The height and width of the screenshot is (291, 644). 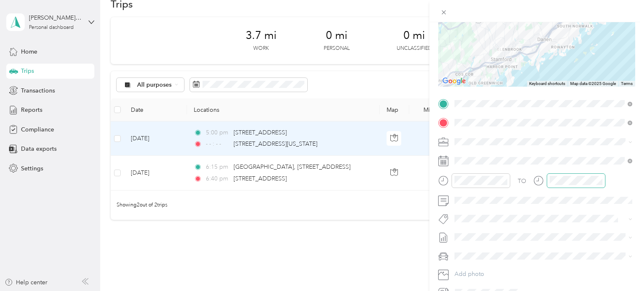 What do you see at coordinates (593, 83) in the screenshot?
I see `span: Map data ©2025 Google` at bounding box center [593, 83].